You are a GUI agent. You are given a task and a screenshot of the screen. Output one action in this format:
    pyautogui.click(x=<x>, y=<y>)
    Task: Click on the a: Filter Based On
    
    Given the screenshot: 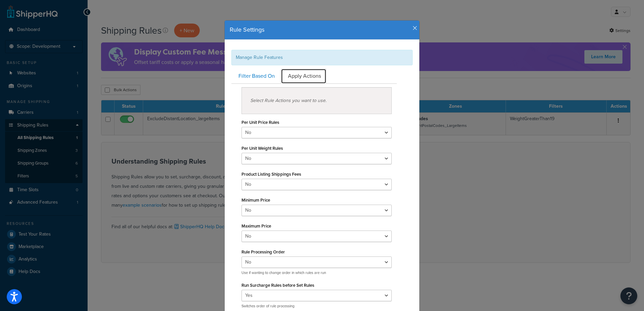 What is the action you would take?
    pyautogui.click(x=256, y=76)
    